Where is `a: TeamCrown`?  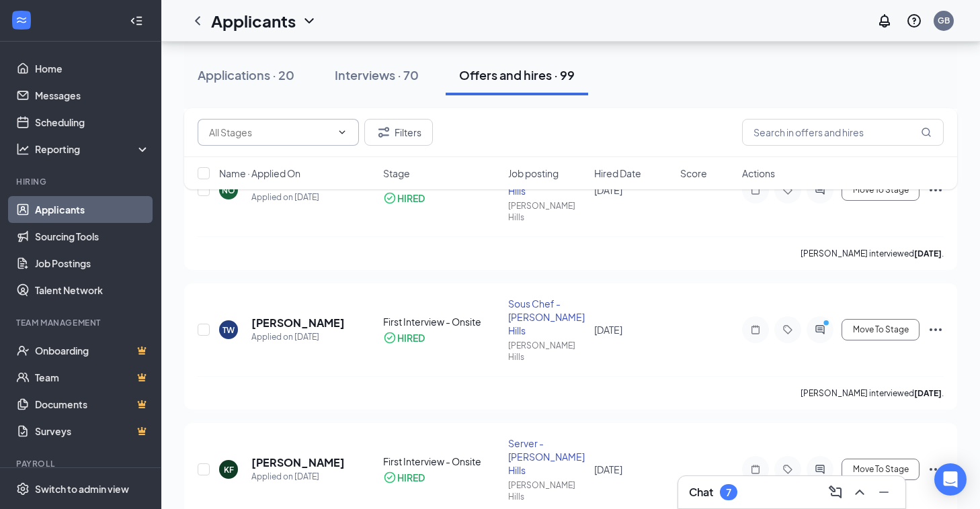 a: TeamCrown is located at coordinates (92, 377).